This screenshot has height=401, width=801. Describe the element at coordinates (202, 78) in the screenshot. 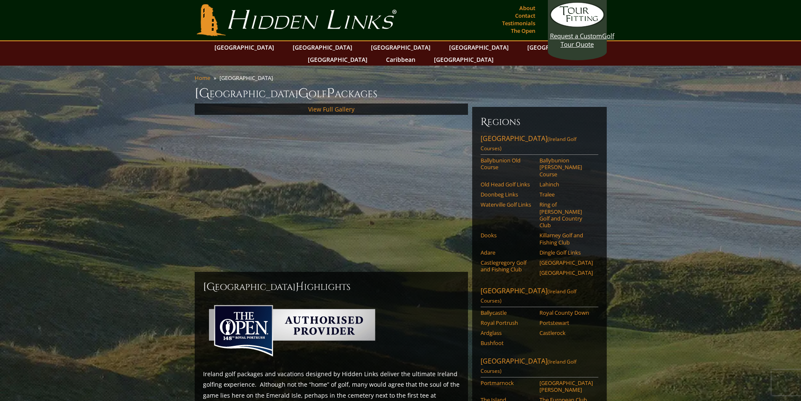

I see `a: Home` at that location.